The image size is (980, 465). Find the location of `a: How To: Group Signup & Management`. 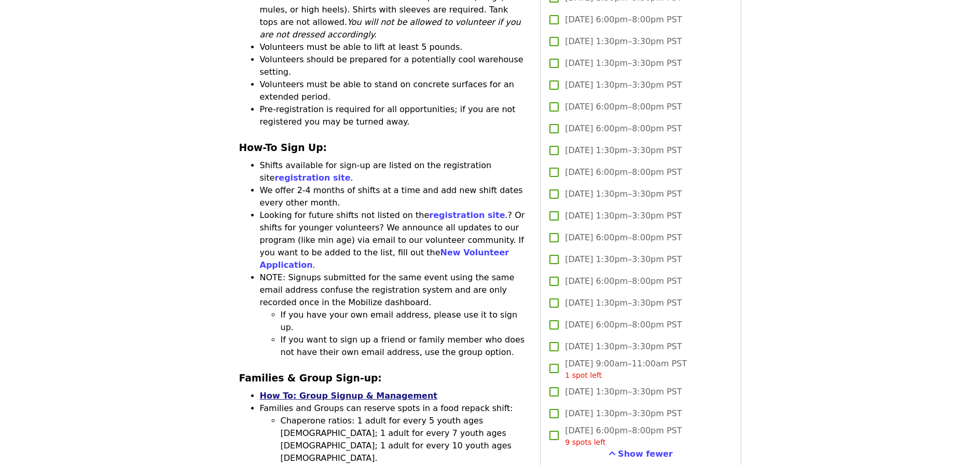

a: How To: Group Signup & Management is located at coordinates (349, 395).